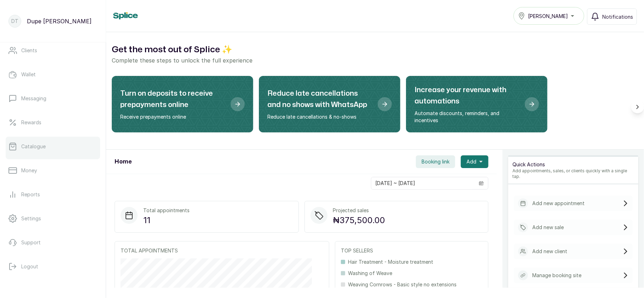  What do you see at coordinates (52, 50) in the screenshot?
I see `a: Clients` at bounding box center [52, 50].